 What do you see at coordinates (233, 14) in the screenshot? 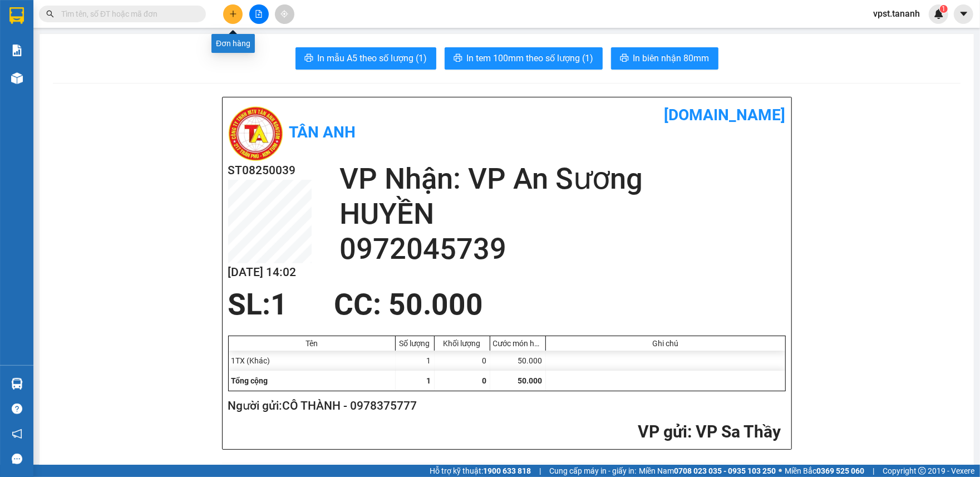
I see `button: plus` at bounding box center [233, 14].